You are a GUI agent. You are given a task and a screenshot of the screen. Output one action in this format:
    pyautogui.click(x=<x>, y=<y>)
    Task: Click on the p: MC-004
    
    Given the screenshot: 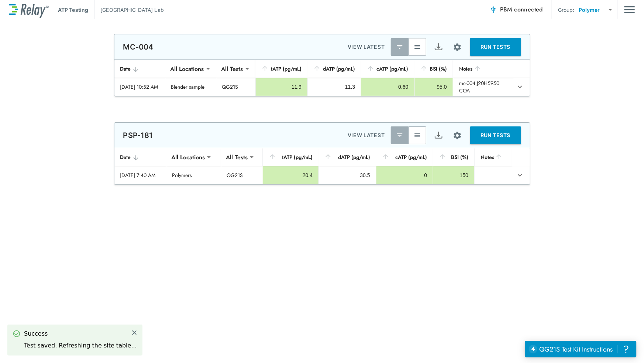 What is the action you would take?
    pyautogui.click(x=138, y=47)
    